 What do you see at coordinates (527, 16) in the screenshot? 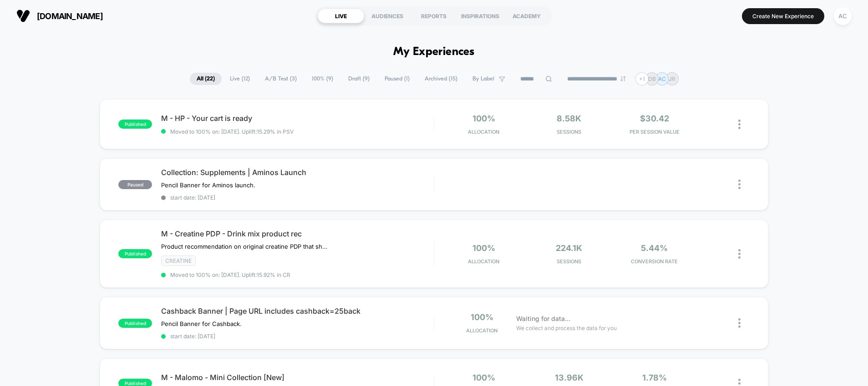
I see `div: ACADEMY` at bounding box center [527, 16].